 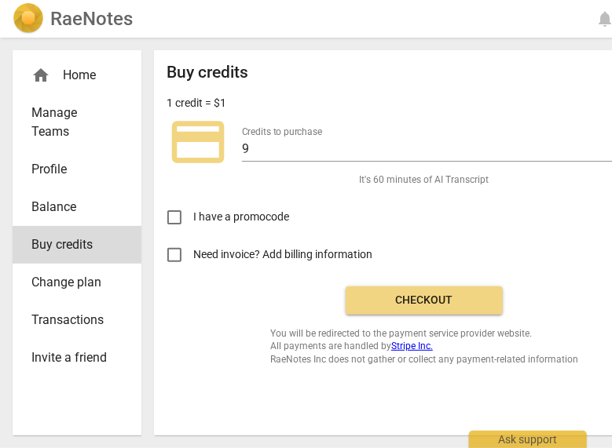 I want to click on p: 1 credit = $1, so click(x=196, y=103).